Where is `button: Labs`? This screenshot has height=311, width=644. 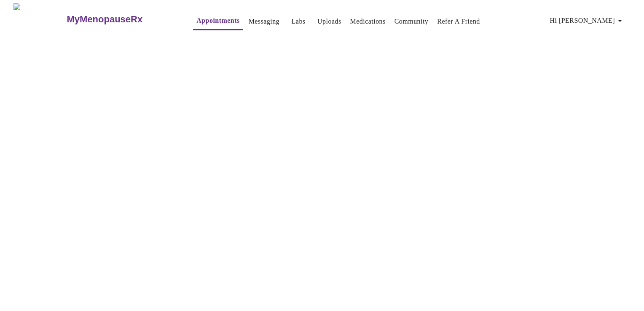
button: Labs is located at coordinates (298, 22).